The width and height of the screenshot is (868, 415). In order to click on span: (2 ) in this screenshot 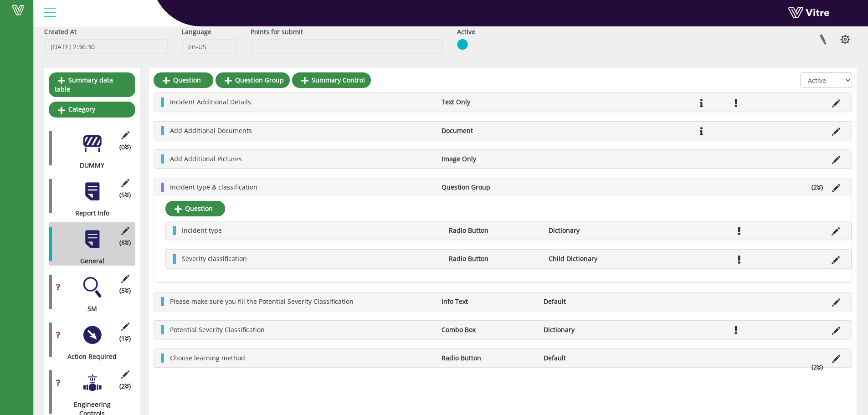, I will do `click(125, 386)`.